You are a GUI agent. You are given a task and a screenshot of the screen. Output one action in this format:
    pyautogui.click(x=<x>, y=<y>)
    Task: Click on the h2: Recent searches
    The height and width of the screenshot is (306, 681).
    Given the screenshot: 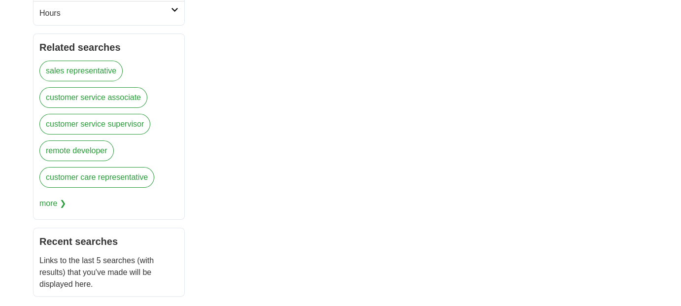 What is the action you would take?
    pyautogui.click(x=109, y=241)
    